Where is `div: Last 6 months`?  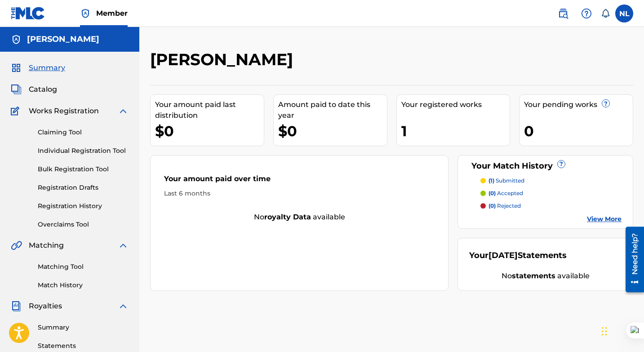
div: Last 6 months is located at coordinates (300, 194).